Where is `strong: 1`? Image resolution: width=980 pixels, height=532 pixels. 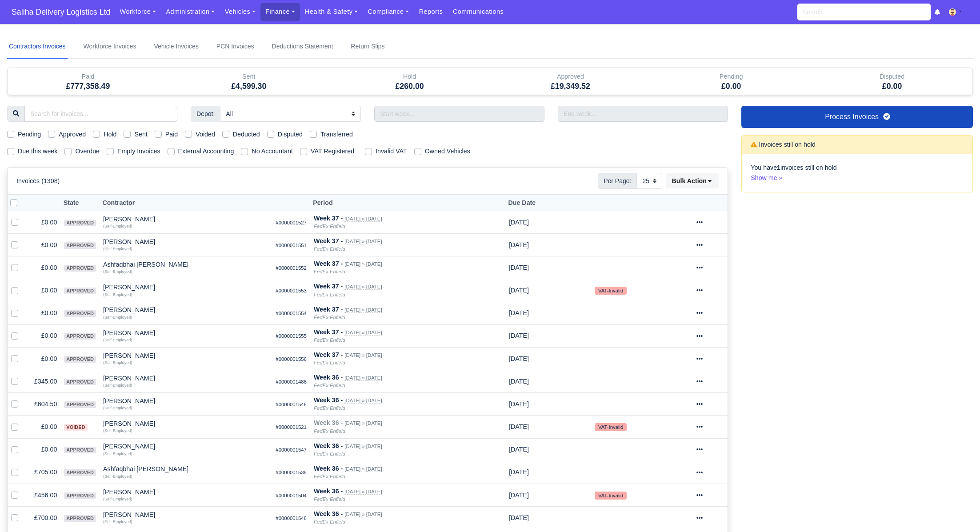
strong: 1 is located at coordinates (779, 168).